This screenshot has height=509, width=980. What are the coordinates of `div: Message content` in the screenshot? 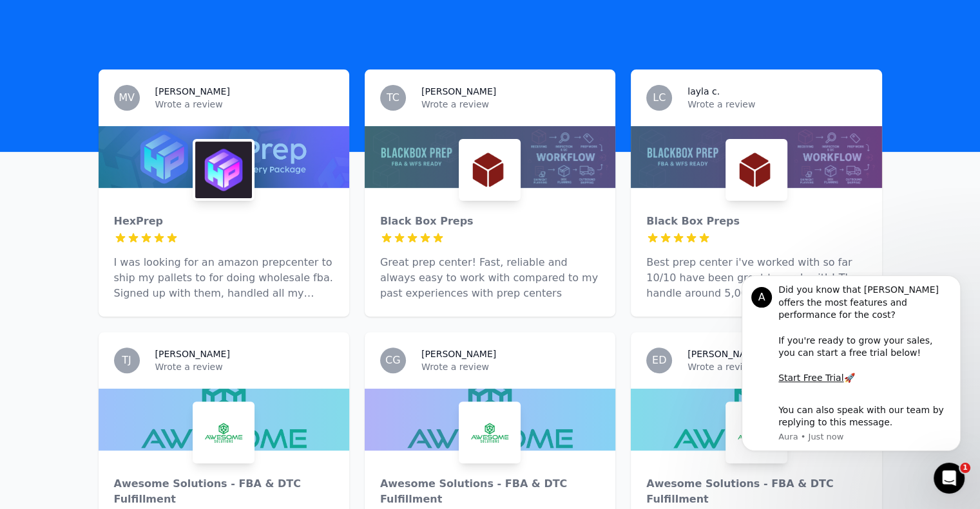 It's located at (143, 84).